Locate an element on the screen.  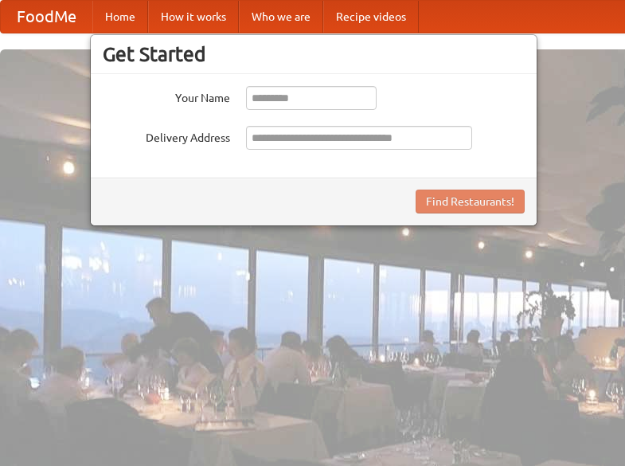
a: FoodMe is located at coordinates (46, 17).